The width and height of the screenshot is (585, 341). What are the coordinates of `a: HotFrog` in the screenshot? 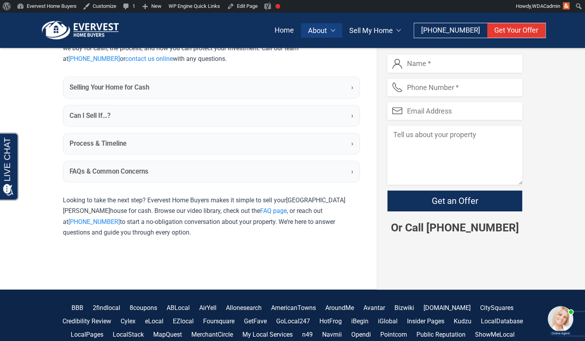 It's located at (330, 321).